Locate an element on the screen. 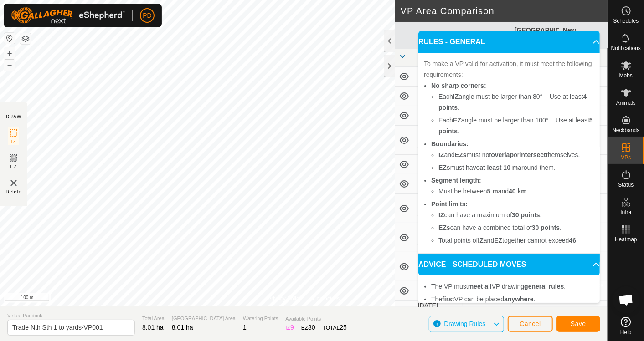 The height and width of the screenshot is (341, 644). li: Each angle must be larger than 100° – Use at least . is located at coordinates (516, 126).